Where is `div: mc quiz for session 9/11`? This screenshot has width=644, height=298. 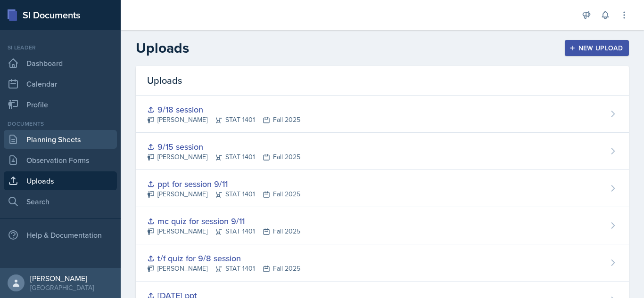 div: mc quiz for session 9/11 is located at coordinates (223, 221).